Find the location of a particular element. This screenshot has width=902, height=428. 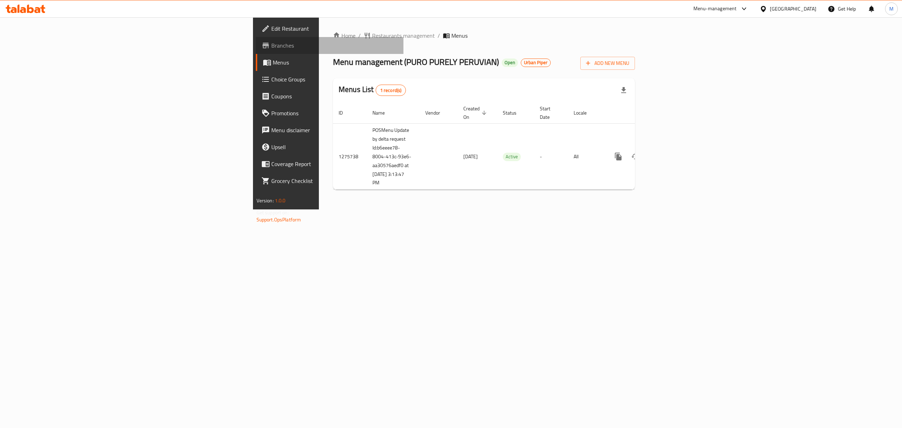

span: Version: is located at coordinates (265, 200).